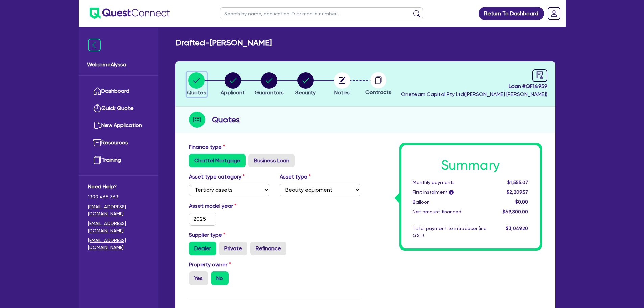  What do you see at coordinates (118, 108) in the screenshot?
I see `a: Quick Quote` at bounding box center [118, 108].